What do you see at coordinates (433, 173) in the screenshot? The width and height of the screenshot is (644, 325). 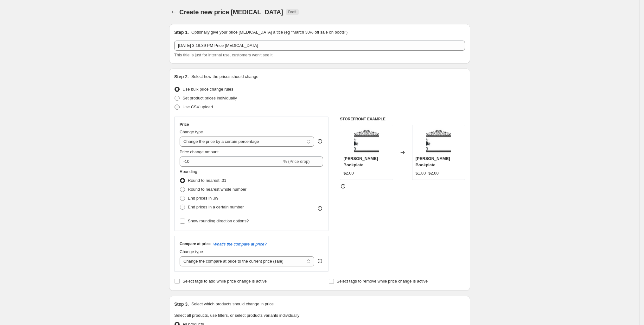 I see `strike: $2.00` at bounding box center [433, 173].